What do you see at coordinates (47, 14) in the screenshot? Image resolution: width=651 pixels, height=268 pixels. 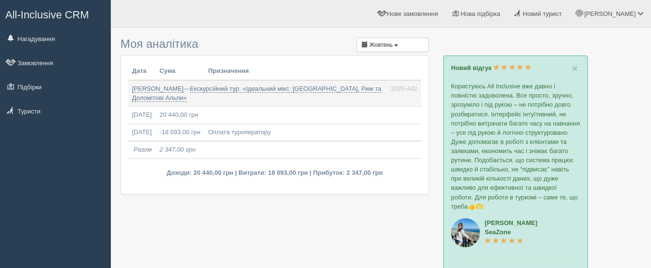 I see `span: All-Inclusive CRM` at bounding box center [47, 14].